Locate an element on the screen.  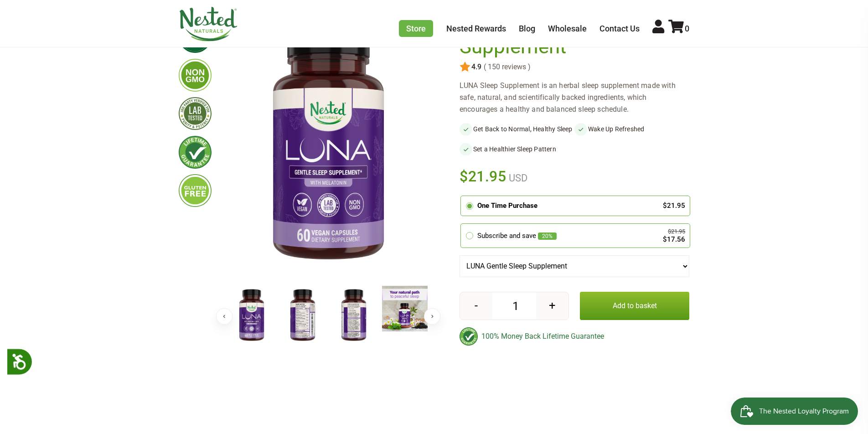
button: Previous is located at coordinates (224, 317).